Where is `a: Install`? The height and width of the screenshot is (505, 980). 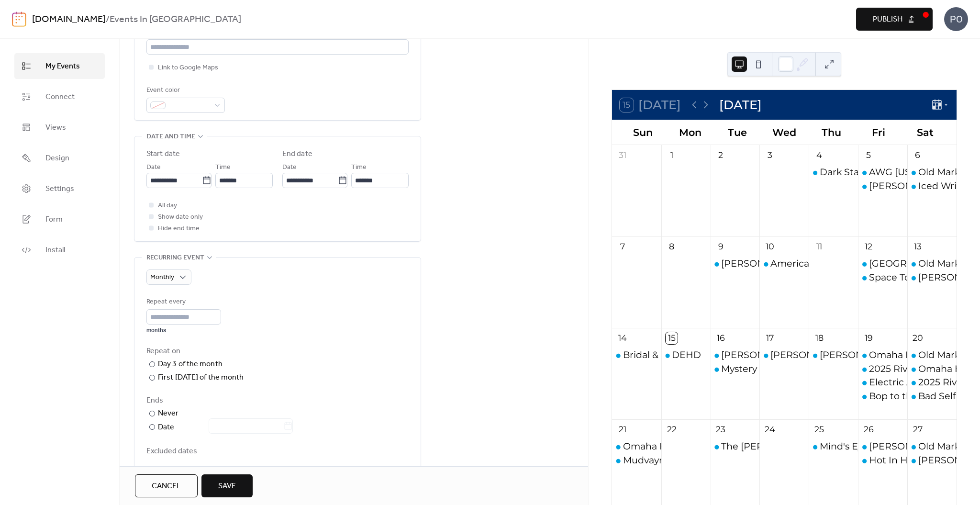 a: Install is located at coordinates (60, 250).